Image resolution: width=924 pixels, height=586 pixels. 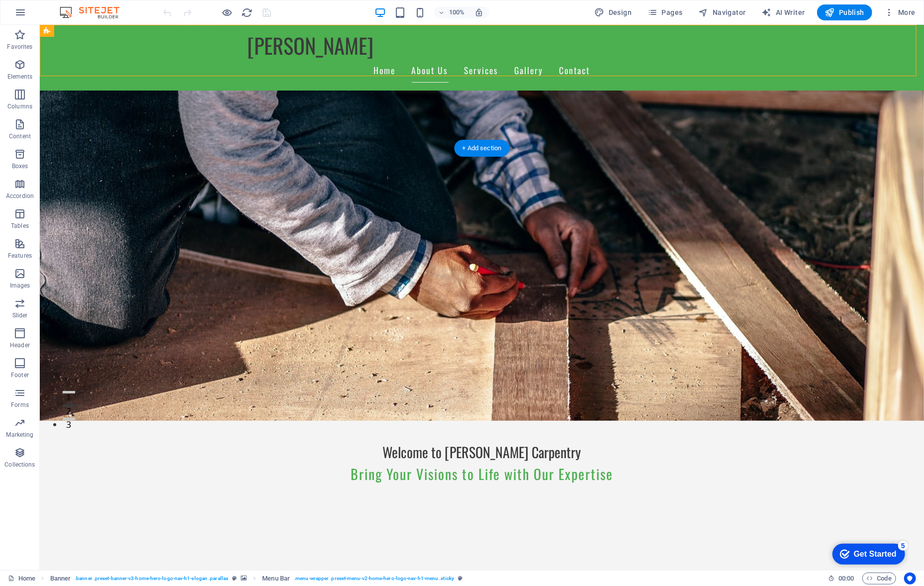 I want to click on p: Features, so click(x=20, y=256).